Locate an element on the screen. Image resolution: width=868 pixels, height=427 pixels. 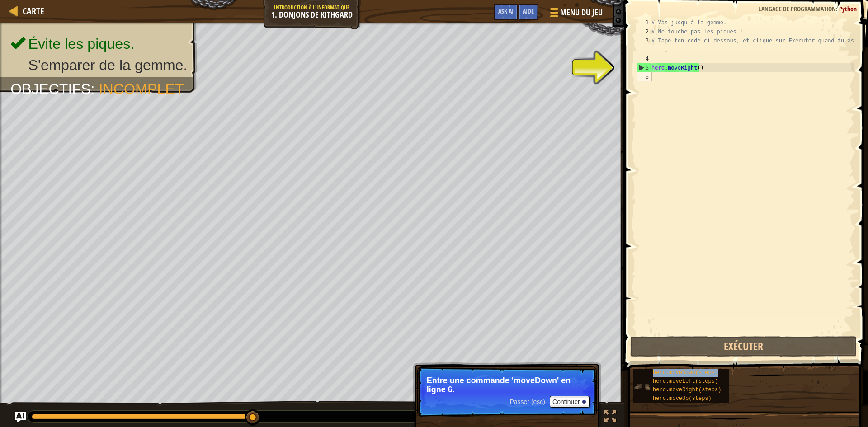
div: 6 is located at coordinates (644, 77).